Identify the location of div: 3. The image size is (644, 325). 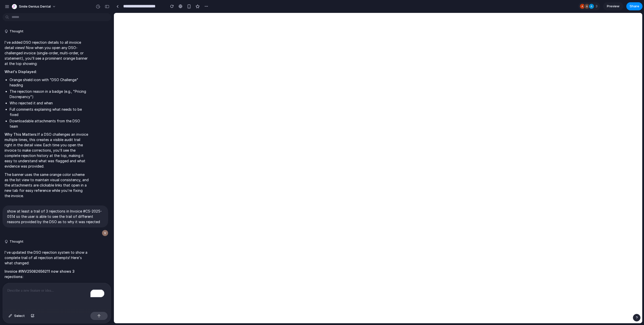
(589, 6).